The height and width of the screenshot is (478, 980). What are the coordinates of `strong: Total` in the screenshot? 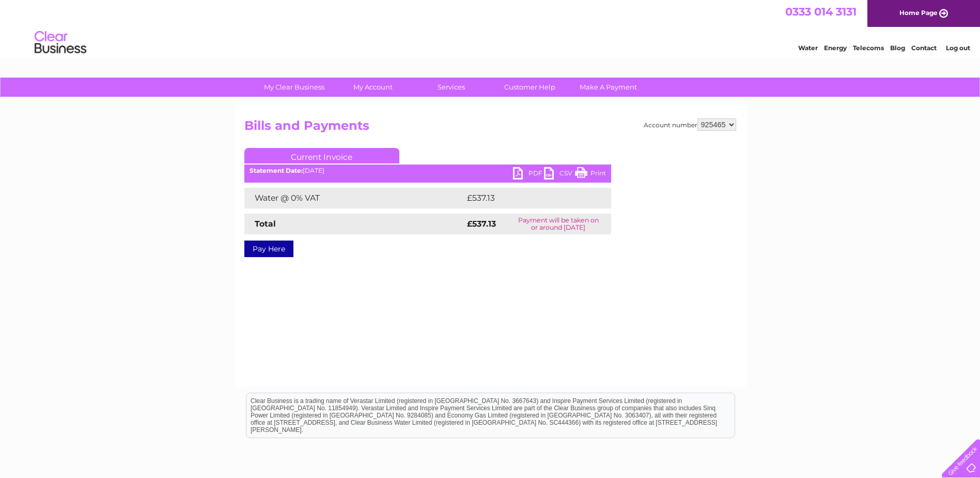 It's located at (265, 224).